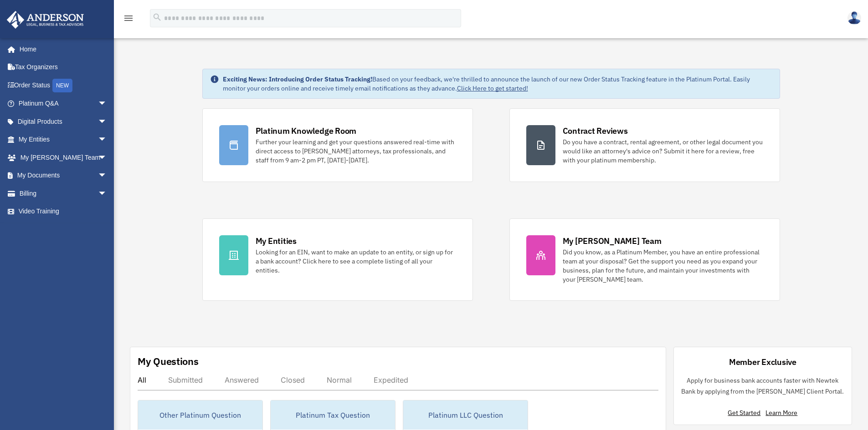  Describe the element at coordinates (276, 241) in the screenshot. I see `div: My Entities` at that location.